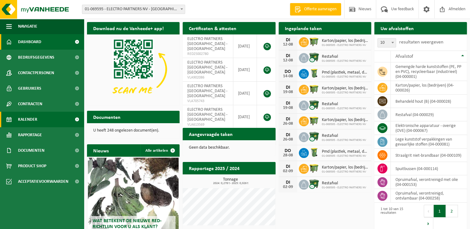  Describe the element at coordinates (429, 211) in the screenshot. I see `button: Previous` at that location.